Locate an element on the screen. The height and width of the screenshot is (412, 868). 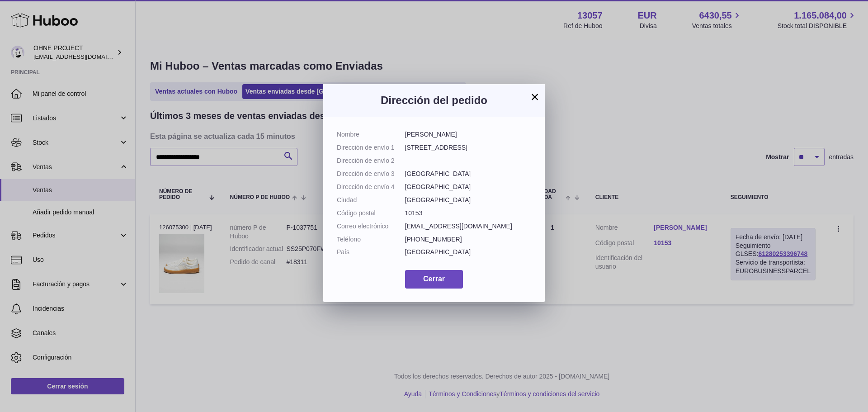
dt: Nombre is located at coordinates (371, 134).